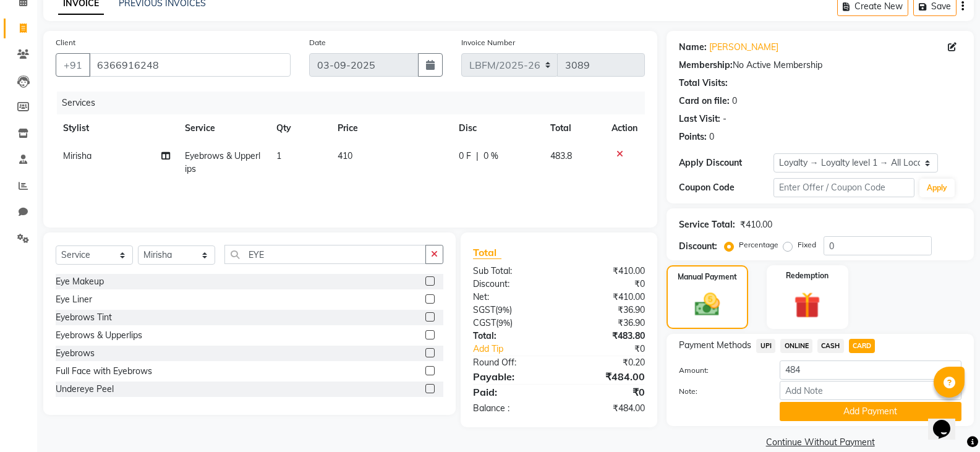 This screenshot has width=980, height=452. Describe the element at coordinates (488, 43) in the screenshot. I see `label: Invoice Number` at that location.